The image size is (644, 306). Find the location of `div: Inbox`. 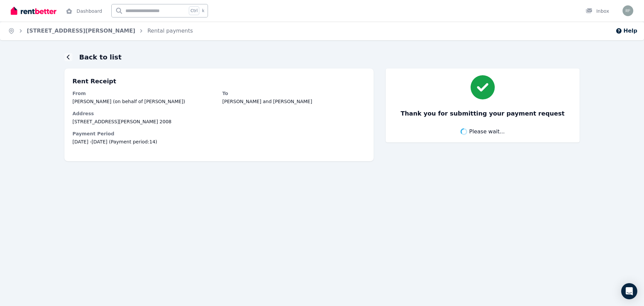

div: Inbox is located at coordinates (597, 11).